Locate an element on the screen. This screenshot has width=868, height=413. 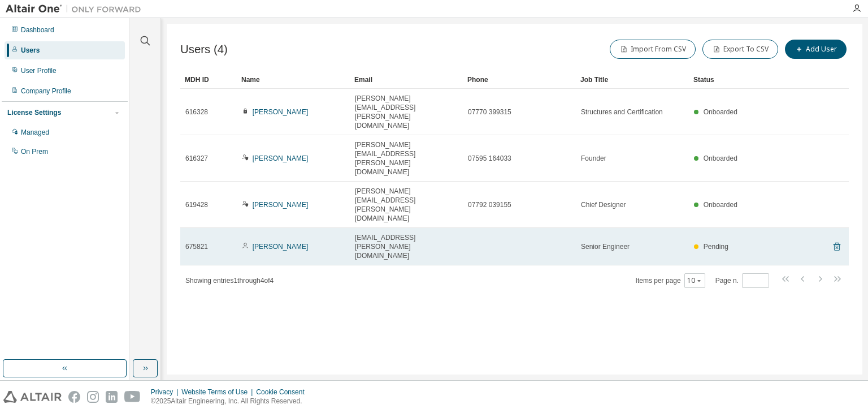
span: Items per page is located at coordinates (670, 281).